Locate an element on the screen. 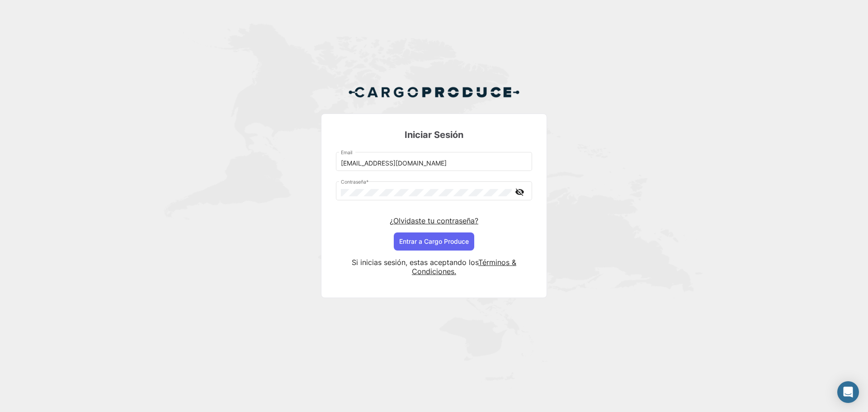  mat-icon: visibility_off is located at coordinates (519, 192).